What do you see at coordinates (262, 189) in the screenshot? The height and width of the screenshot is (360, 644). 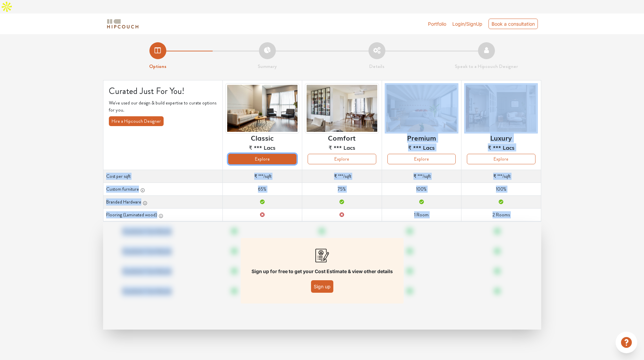 I see `td: 65%` at bounding box center [262, 189].